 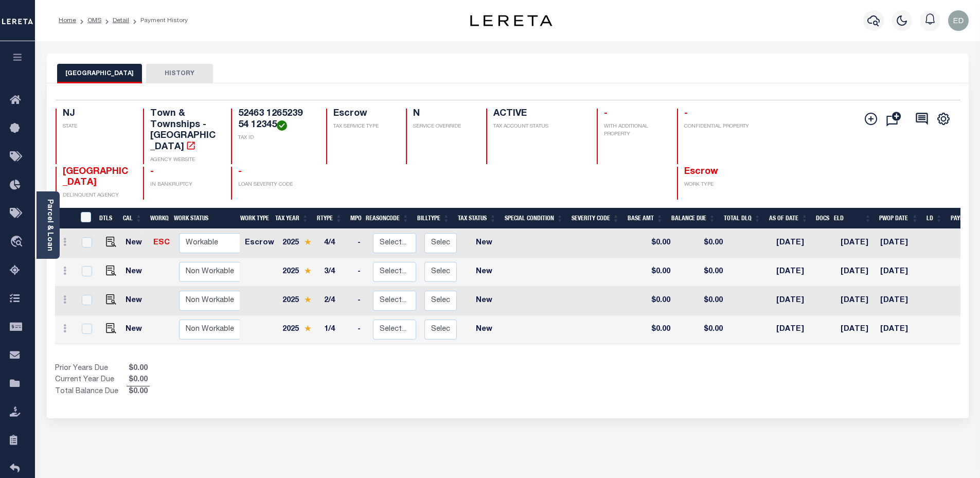 I want to click on th: Total DLQ: activate to sort column ascending, so click(x=742, y=218).